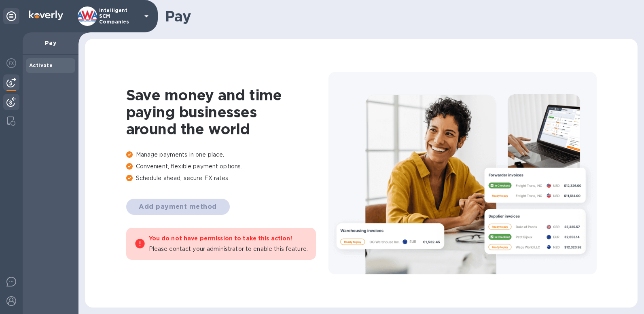 Image resolution: width=644 pixels, height=314 pixels. I want to click on p: Pay, so click(50, 43).